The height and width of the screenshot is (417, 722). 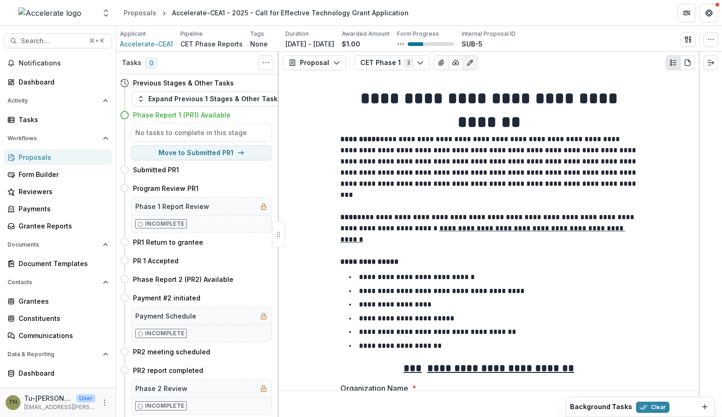 I want to click on p: Awarded Amount, so click(x=365, y=34).